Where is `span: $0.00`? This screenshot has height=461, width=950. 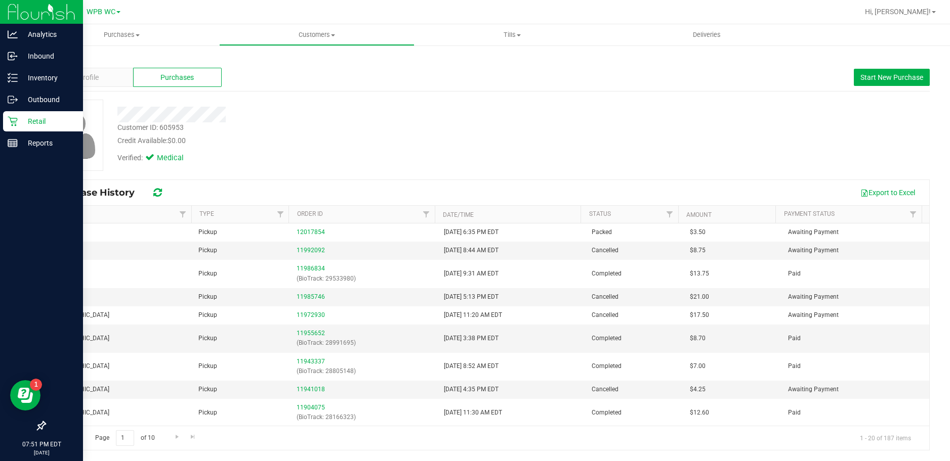
span: $0.00 is located at coordinates (177, 141).